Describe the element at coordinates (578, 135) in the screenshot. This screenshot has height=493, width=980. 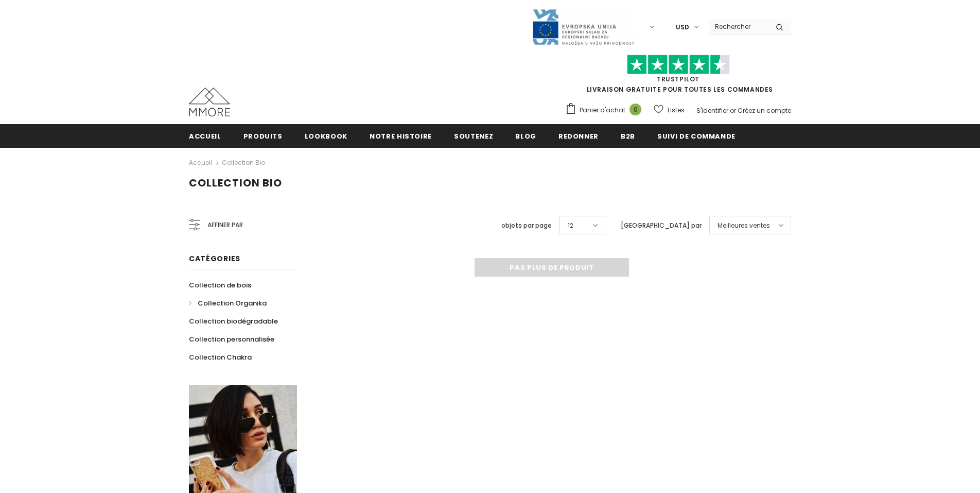
I see `a: Redonner` at that location.